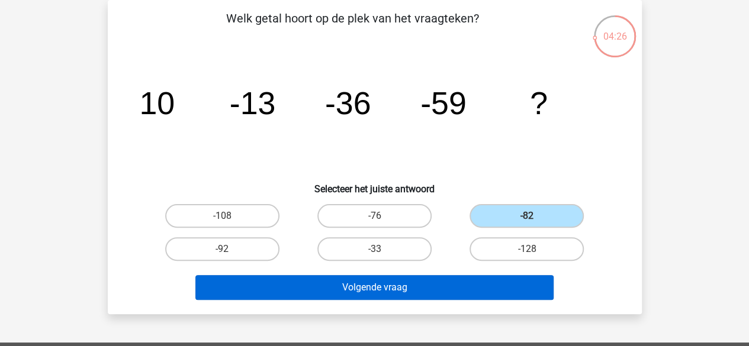 The height and width of the screenshot is (346, 749). What do you see at coordinates (157, 103) in the screenshot?
I see `tspan: 10` at bounding box center [157, 103].